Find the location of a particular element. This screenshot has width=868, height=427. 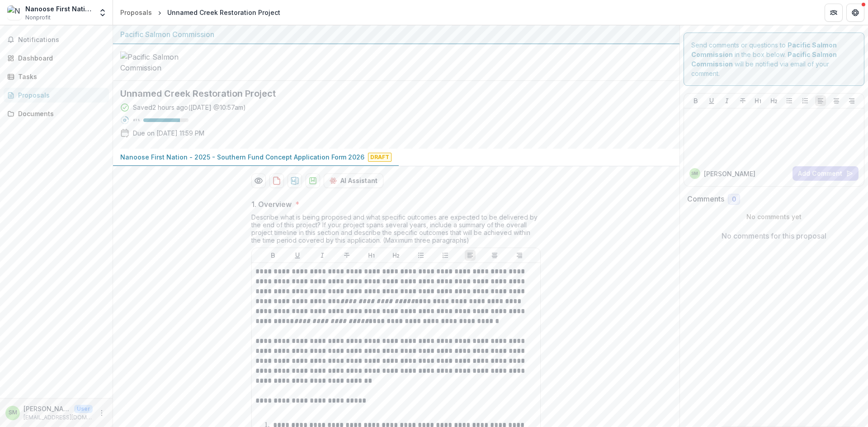

p: 81 % is located at coordinates (136, 120).